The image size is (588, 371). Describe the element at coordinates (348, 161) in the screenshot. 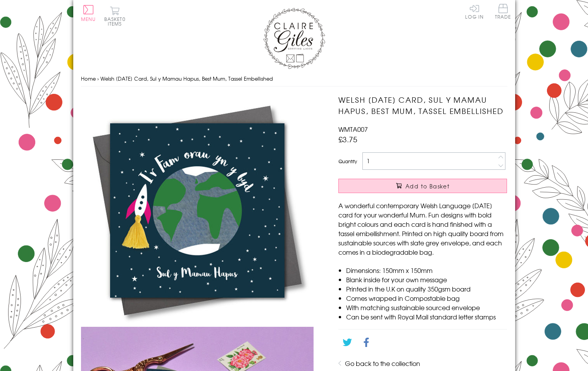

I see `label: Quantity` at that location.